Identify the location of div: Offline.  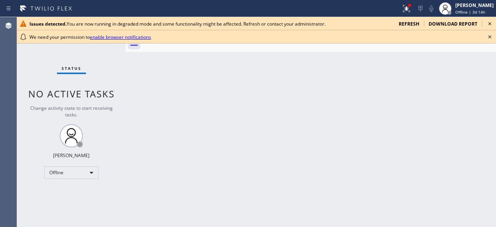
(71, 172).